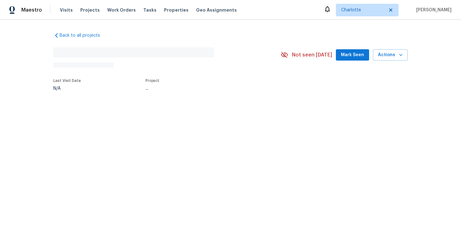  I want to click on span: Work Orders, so click(121, 10).